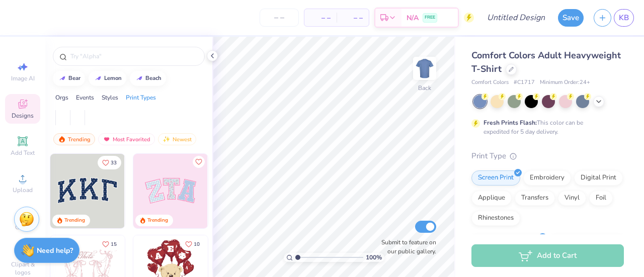  What do you see at coordinates (69, 79) in the screenshot?
I see `button: bear` at bounding box center [69, 79].